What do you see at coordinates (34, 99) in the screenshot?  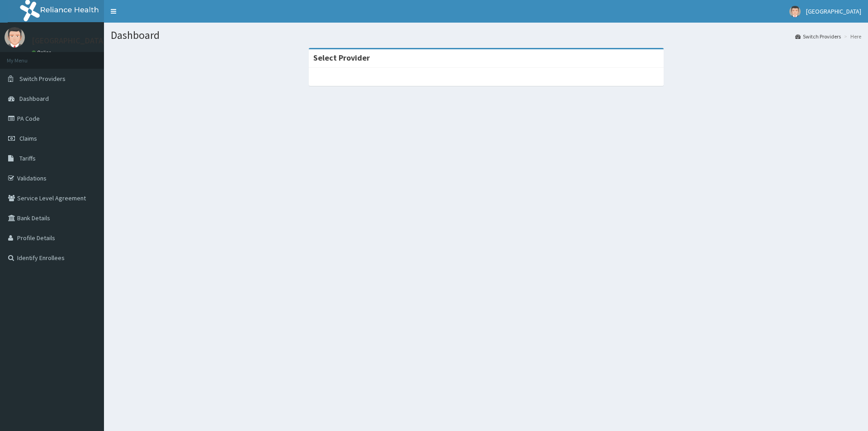 I see `span: Dashboard` at bounding box center [34, 99].